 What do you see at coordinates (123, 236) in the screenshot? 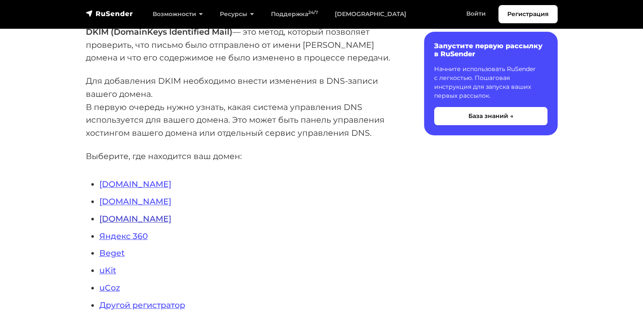
I see `a: Яндекс 360` at bounding box center [123, 236].